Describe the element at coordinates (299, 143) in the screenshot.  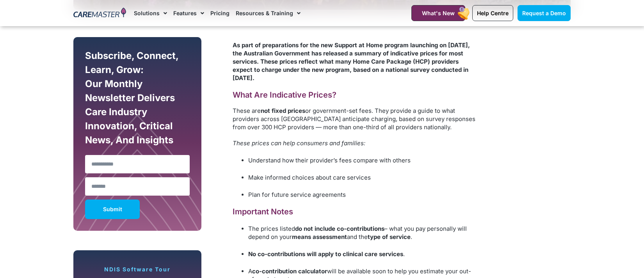
I see `i: These prices can help consumers and families:` at that location.